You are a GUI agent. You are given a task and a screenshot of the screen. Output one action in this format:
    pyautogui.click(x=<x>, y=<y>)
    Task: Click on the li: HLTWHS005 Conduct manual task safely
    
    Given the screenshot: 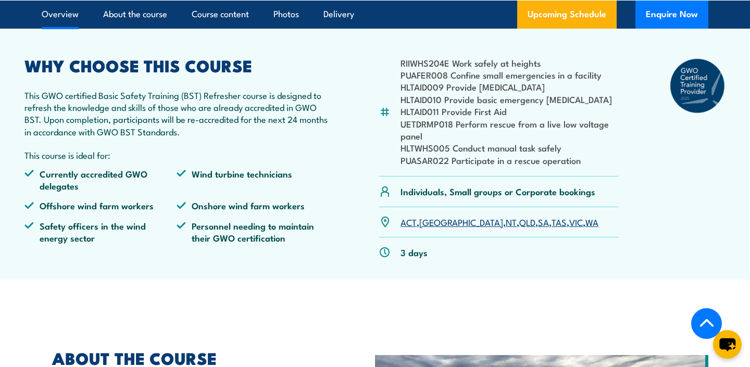 What is the action you would take?
    pyautogui.click(x=510, y=147)
    